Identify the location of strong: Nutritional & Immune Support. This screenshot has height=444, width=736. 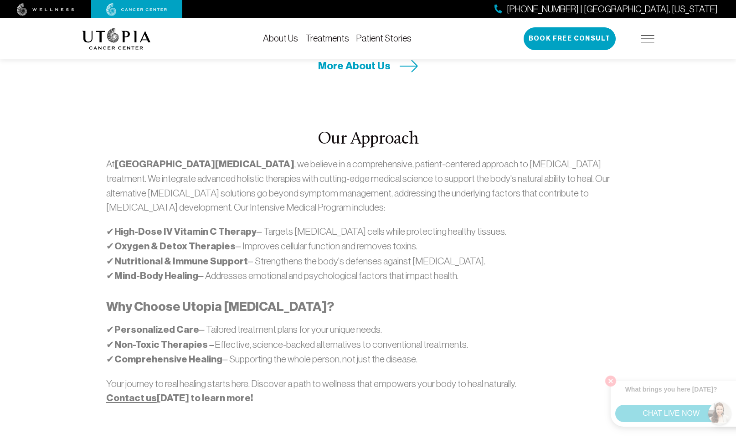
(181, 261).